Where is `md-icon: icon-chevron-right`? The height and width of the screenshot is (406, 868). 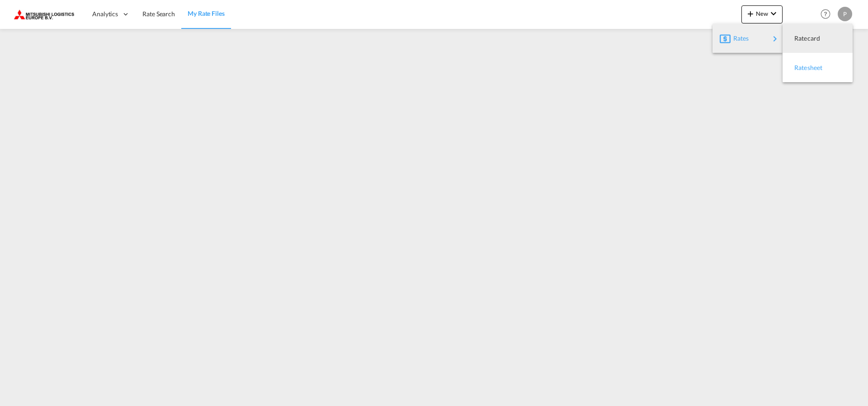
md-icon: icon-chevron-right is located at coordinates (775, 39).